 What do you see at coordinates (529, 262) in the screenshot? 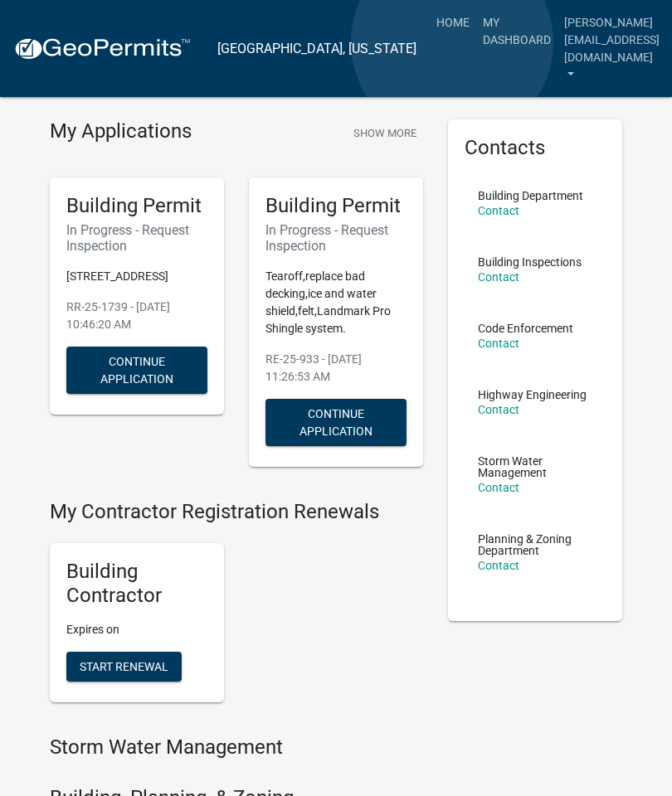
I see `p: Building Inspections` at bounding box center [529, 262].